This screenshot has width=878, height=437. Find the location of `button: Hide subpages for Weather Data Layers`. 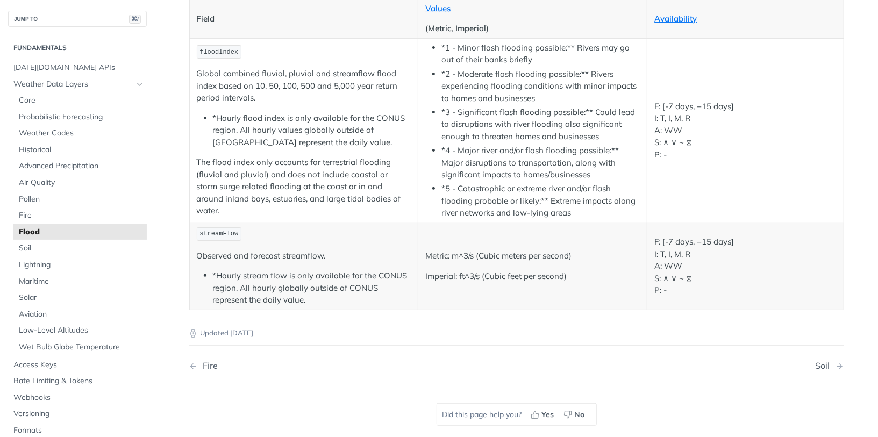

button: Hide subpages for Weather Data Layers is located at coordinates (140, 84).